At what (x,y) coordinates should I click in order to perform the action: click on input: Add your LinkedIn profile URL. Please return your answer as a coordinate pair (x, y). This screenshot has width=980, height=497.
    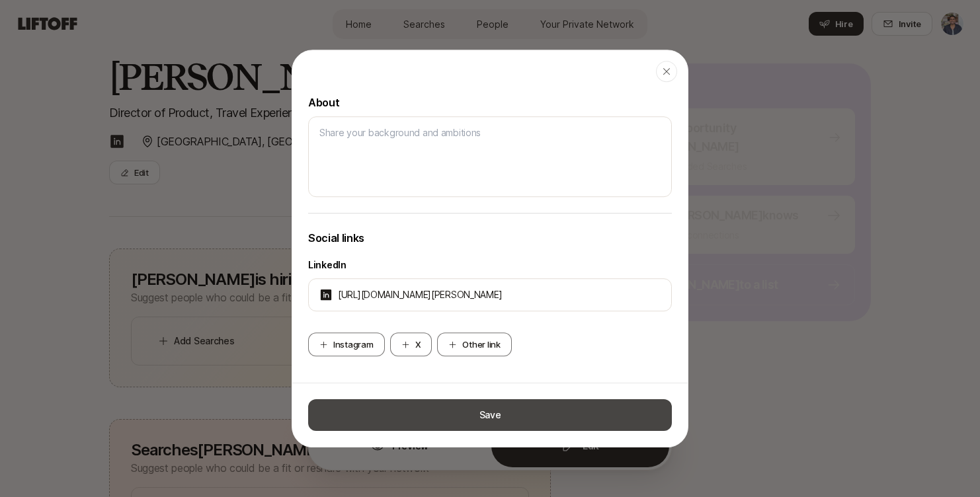
    Looking at the image, I should click on (500, 295).